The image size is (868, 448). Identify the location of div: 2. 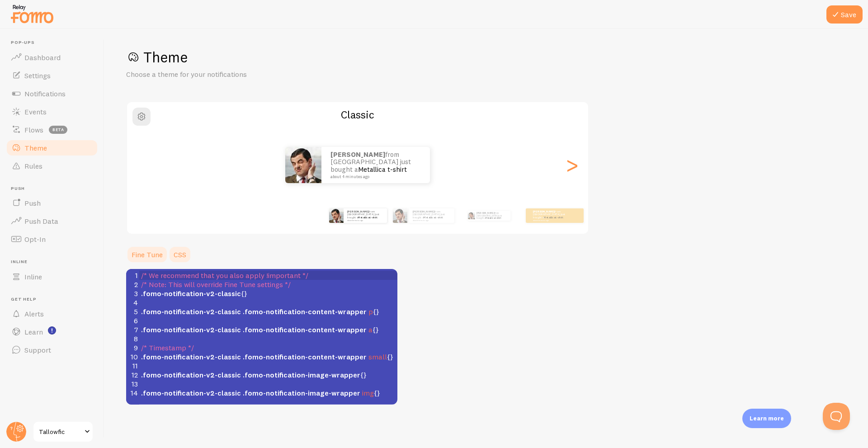
(132, 285).